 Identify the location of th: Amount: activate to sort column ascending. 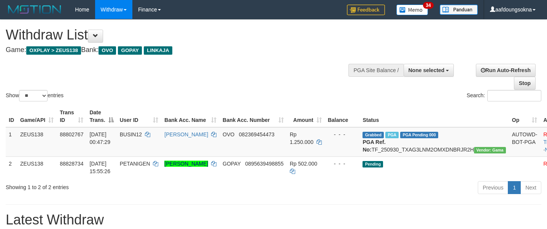
(306, 116).